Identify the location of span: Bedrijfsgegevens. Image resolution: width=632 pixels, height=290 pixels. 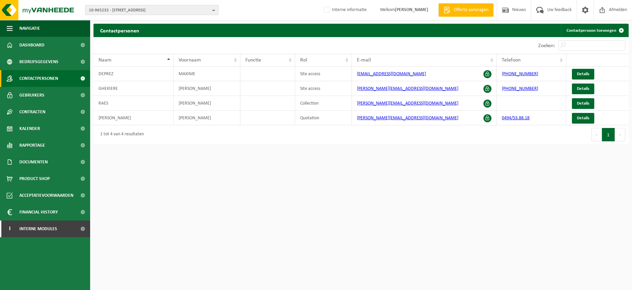
(39, 62).